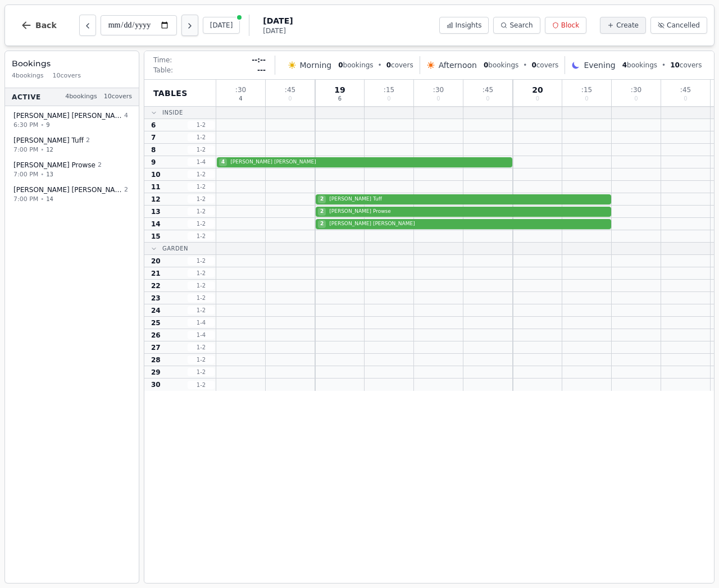  I want to click on span: Morning, so click(315, 65).